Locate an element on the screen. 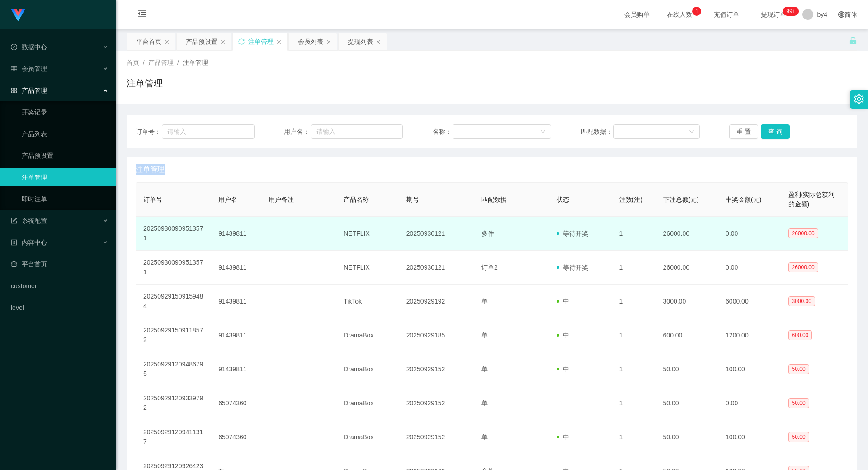 The image size is (868, 470). td: 600.00 is located at coordinates (687, 335).